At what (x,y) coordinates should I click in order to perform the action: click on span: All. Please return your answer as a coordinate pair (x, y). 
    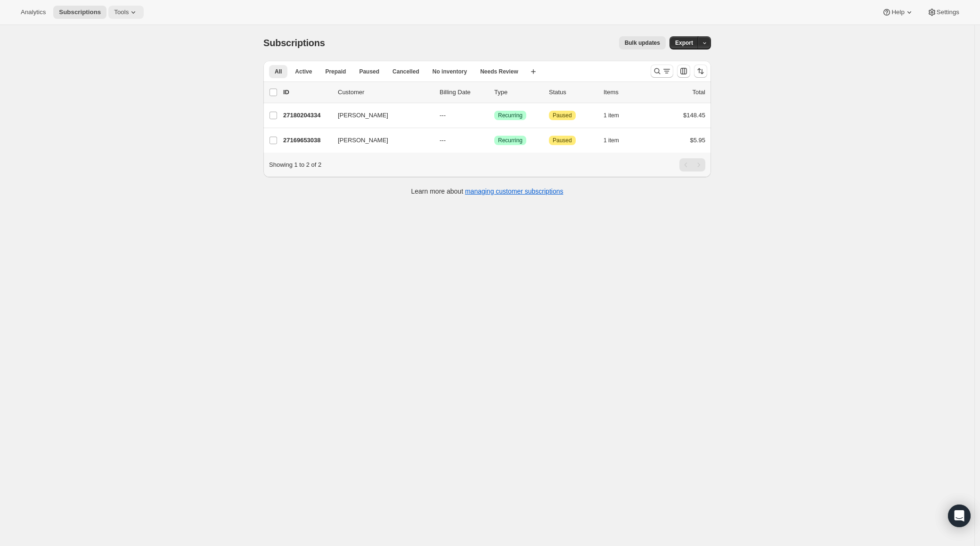
    Looking at the image, I should click on (278, 72).